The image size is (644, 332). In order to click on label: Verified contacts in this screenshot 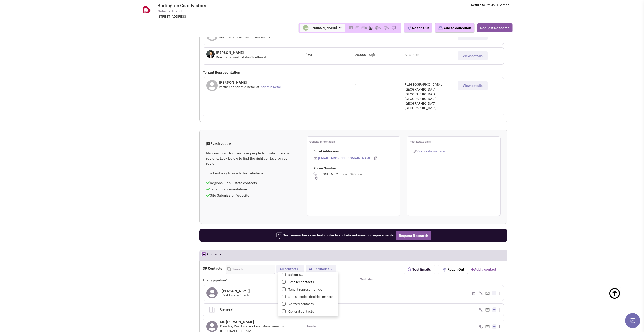, I will do `click(308, 305)`.